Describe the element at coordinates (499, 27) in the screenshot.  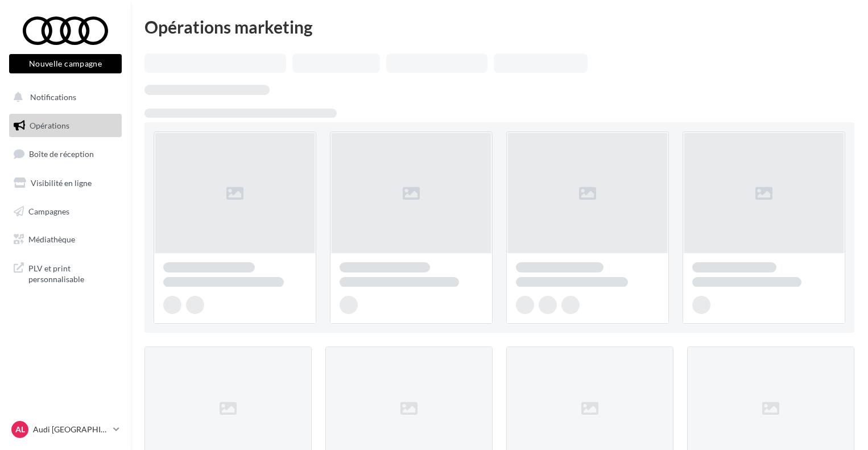
I see `div: Opérations marketing` at that location.